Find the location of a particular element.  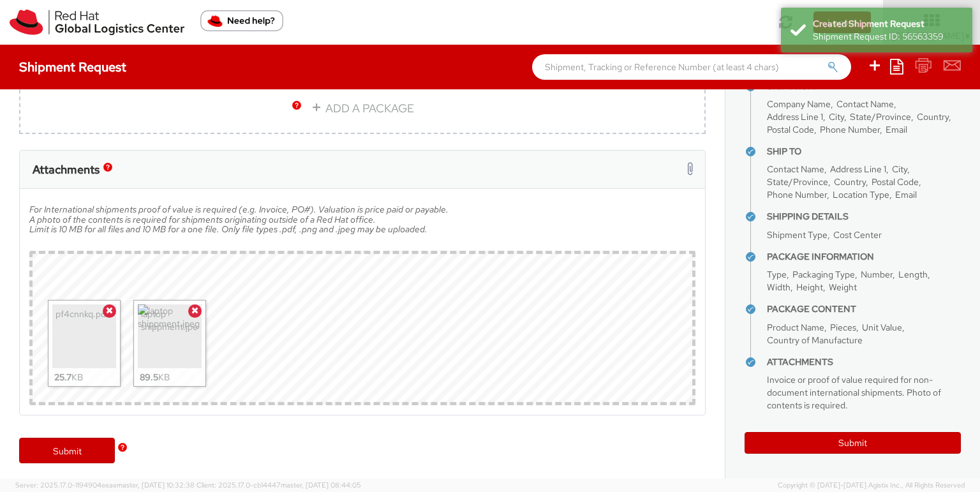

input: Shipment, Tracking or Reference Number (at least 4 chars) is located at coordinates (692, 67).